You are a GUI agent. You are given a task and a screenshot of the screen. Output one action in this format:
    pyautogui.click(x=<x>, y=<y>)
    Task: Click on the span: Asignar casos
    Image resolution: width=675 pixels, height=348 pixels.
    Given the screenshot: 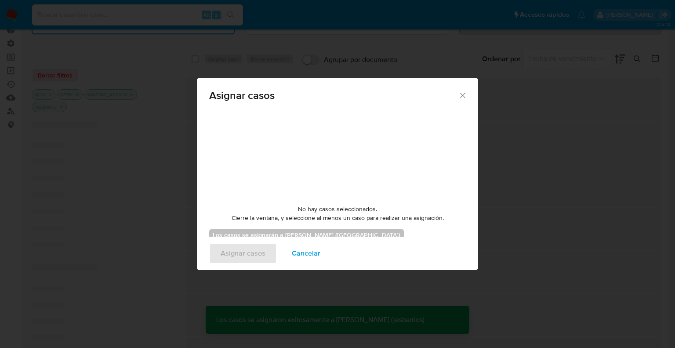 What is the action you would take?
    pyautogui.click(x=334, y=95)
    